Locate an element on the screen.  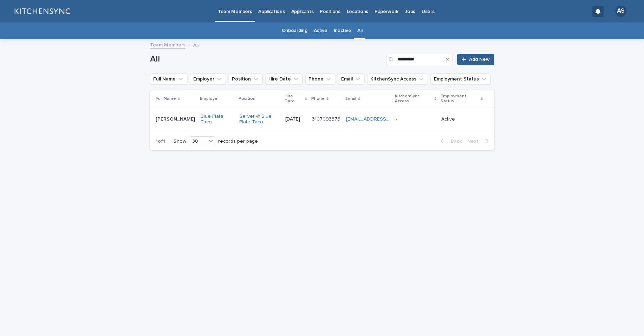
p: Full Name is located at coordinates (166, 99).